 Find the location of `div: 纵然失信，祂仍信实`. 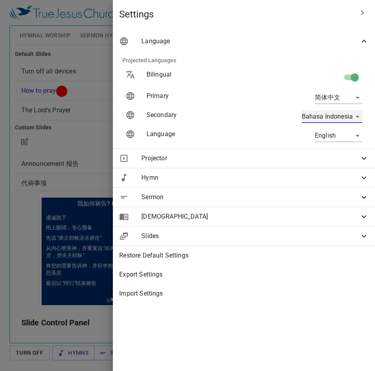

div: 纵然失信，祂仍信实 is located at coordinates (44, 25).